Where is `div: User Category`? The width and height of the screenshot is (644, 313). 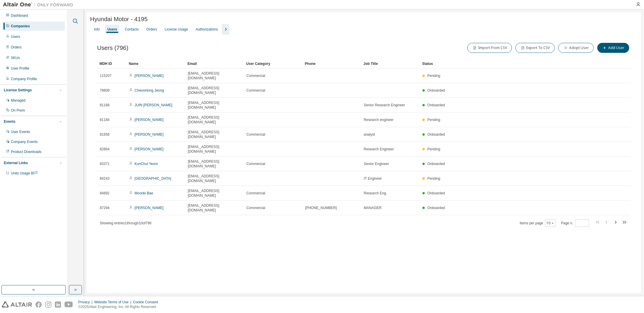 div: User Category is located at coordinates (273, 64).